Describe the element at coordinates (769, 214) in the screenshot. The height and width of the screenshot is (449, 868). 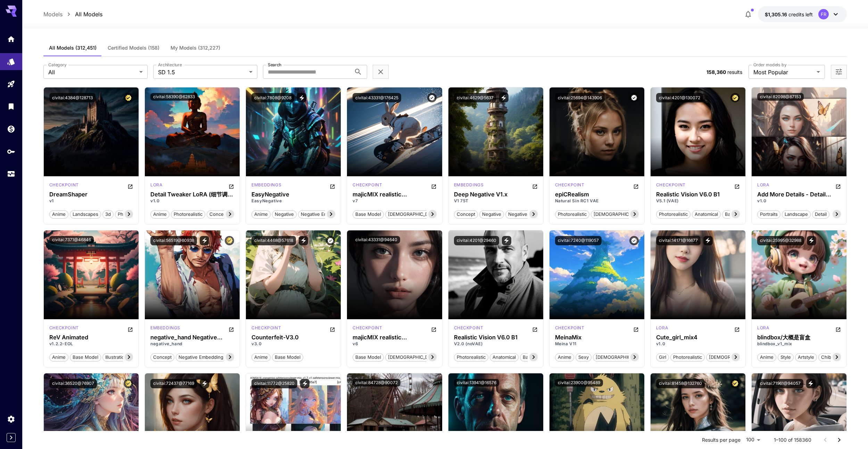
I see `span: portraits` at that location.